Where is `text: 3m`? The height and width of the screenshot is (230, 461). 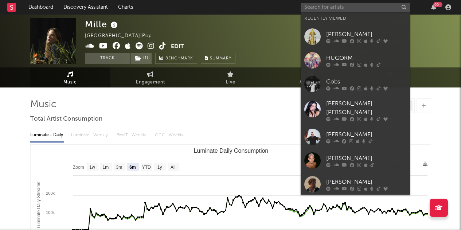 text: 3m is located at coordinates (119, 167).